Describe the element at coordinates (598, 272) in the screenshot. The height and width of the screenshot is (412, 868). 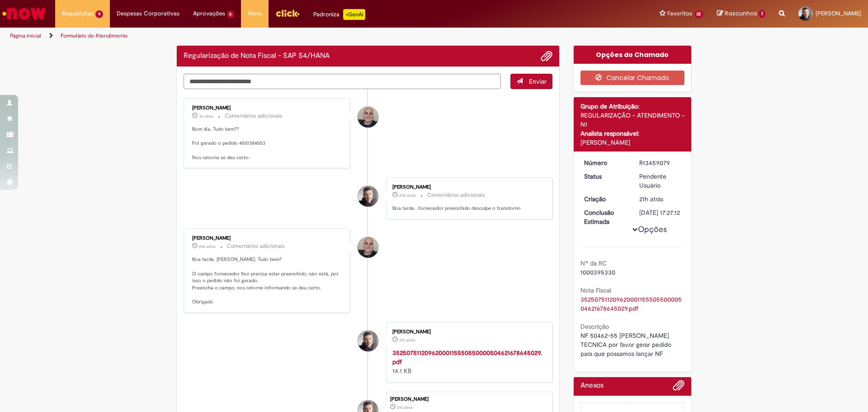
I see `span: 1000395330` at that location.